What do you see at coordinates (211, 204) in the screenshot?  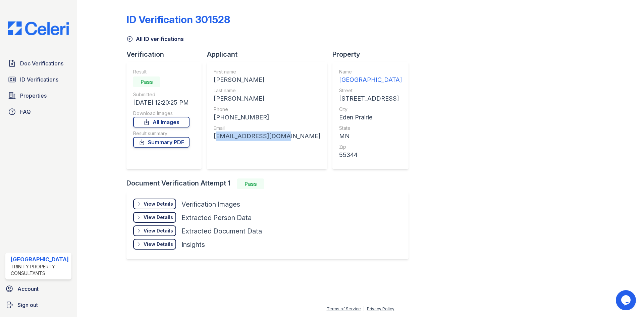 I see `div: Verification Images` at bounding box center [211, 204].